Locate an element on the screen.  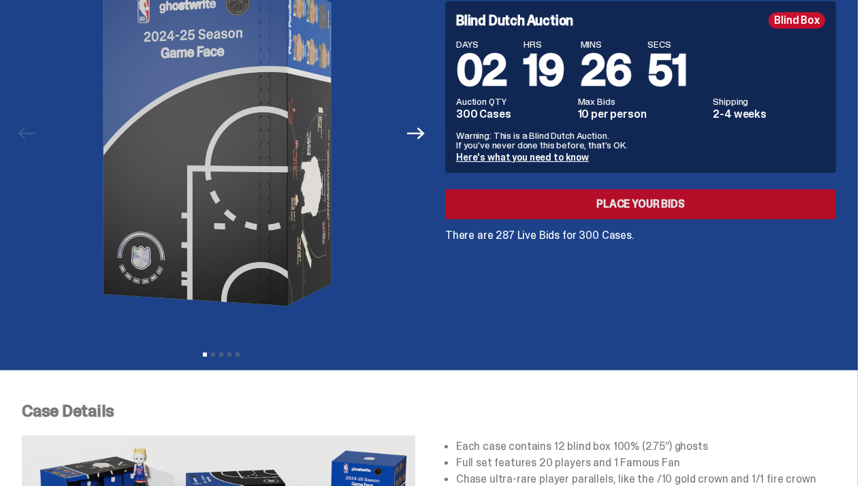
button: View slide 5 is located at coordinates (237, 355).